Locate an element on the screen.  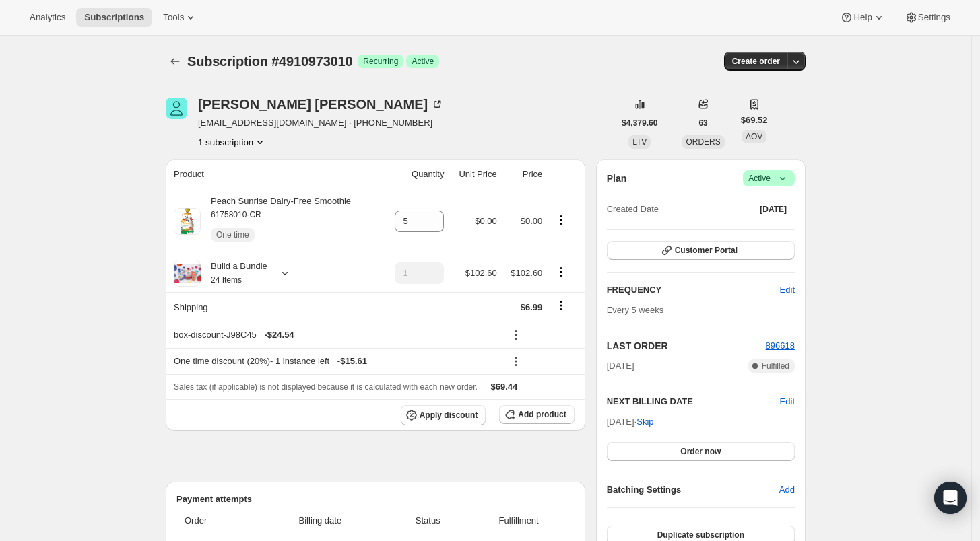
h2: FREQUENCY is located at coordinates (693, 290).